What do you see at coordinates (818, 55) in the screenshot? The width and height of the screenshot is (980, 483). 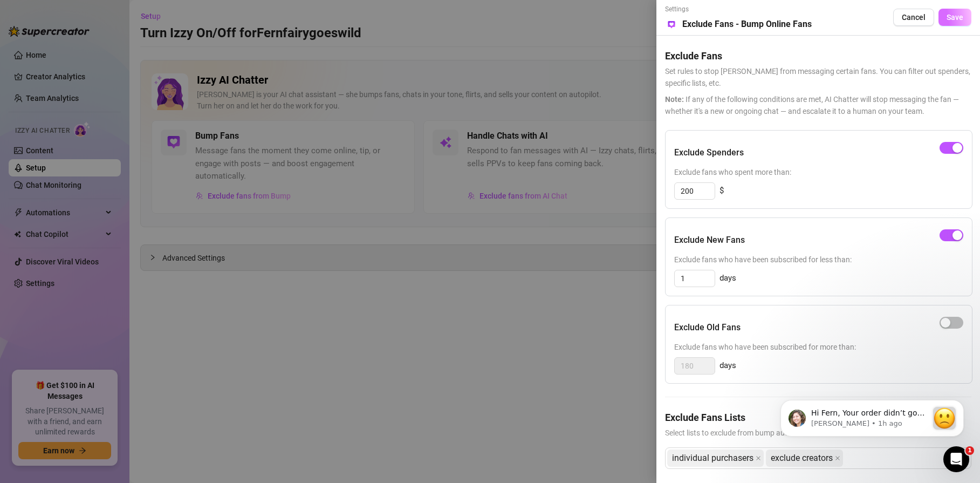 I see `h5: Exclude Fans` at bounding box center [818, 55].